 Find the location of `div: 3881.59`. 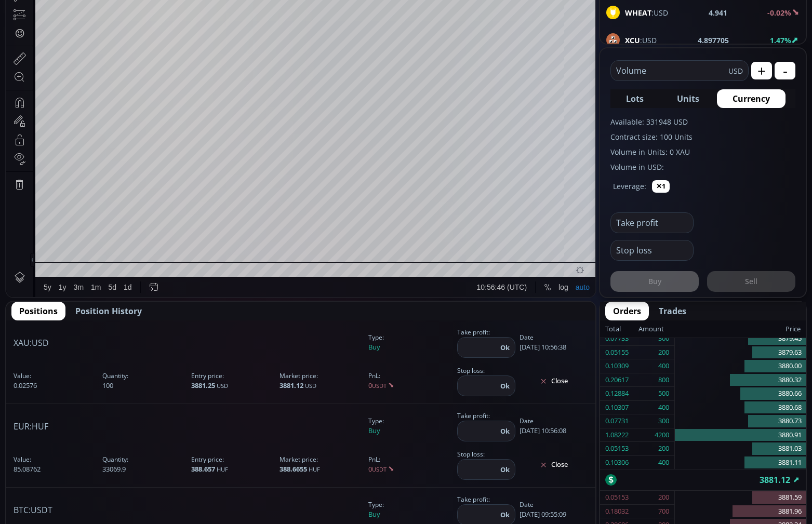

div: 3881.59 is located at coordinates (740, 498).